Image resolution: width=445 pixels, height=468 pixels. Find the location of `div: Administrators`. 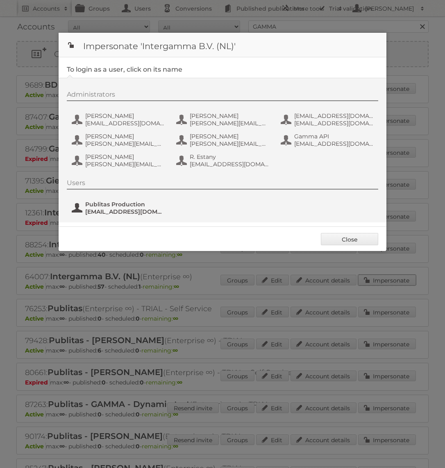

div: Administrators is located at coordinates (223, 96).